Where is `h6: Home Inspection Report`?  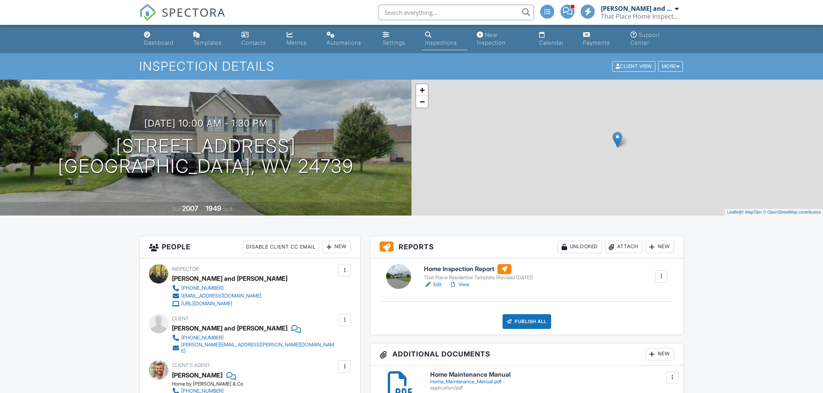 h6: Home Inspection Report is located at coordinates (478, 269).